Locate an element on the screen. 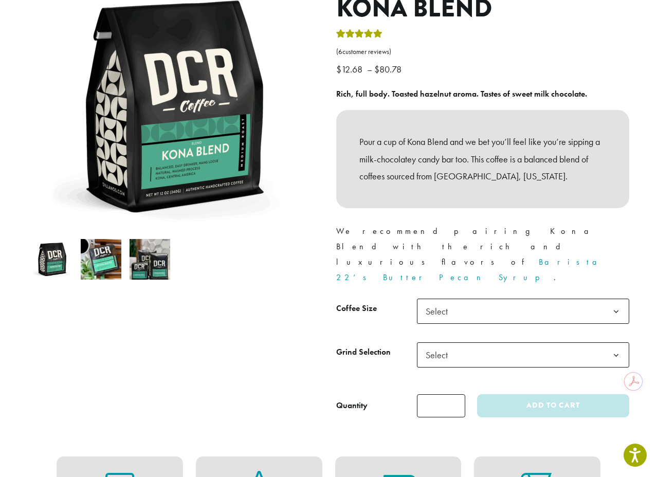 This screenshot has width=657, height=477. p: We recommend pairing Kona Blend with the rich and luxurious flavors of . is located at coordinates (483, 255).